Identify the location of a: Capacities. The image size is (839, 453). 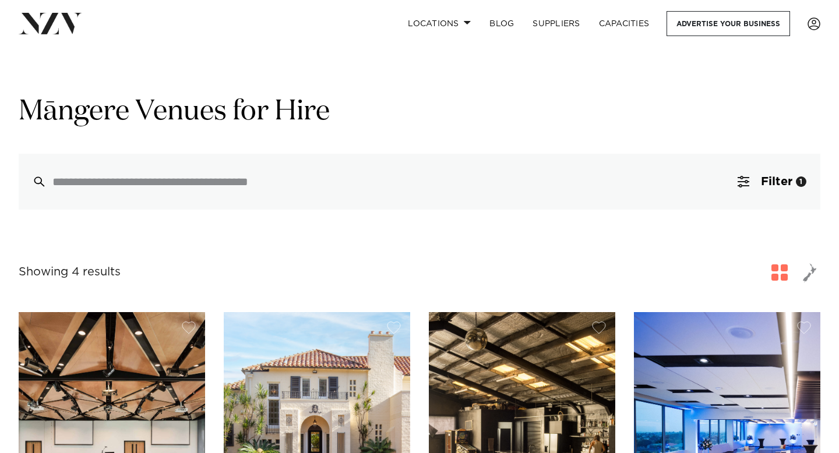
(624, 23).